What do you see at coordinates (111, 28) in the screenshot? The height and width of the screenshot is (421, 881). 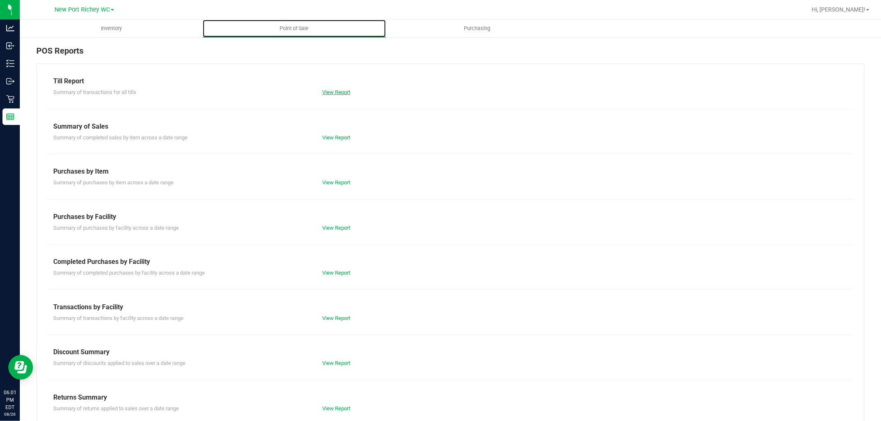 I see `a: Inventory` at bounding box center [111, 28].